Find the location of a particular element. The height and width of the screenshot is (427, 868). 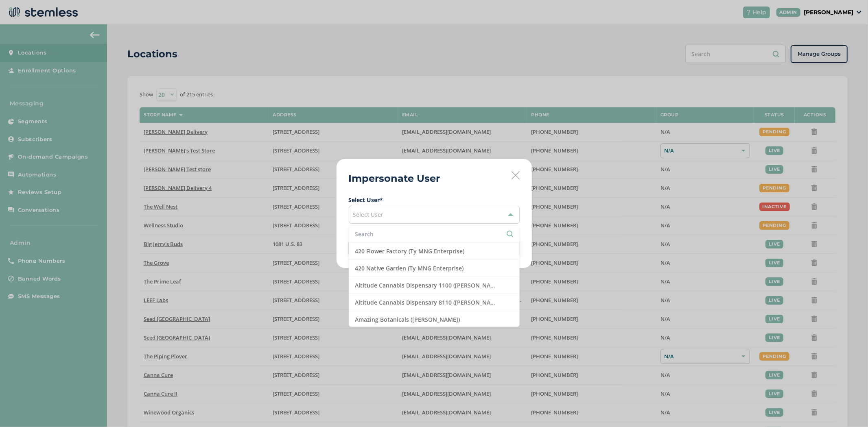

li: 420 Native Garden (Ty MNG Enterprise) is located at coordinates (434, 269).